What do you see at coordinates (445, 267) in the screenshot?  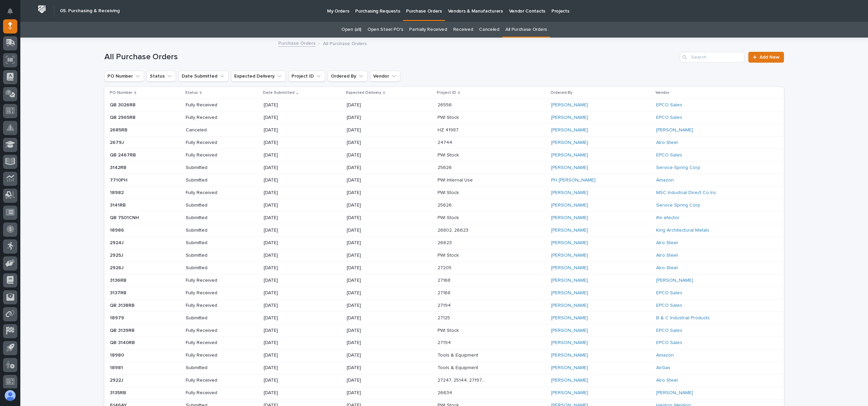 I see `p: 27205` at bounding box center [445, 267].